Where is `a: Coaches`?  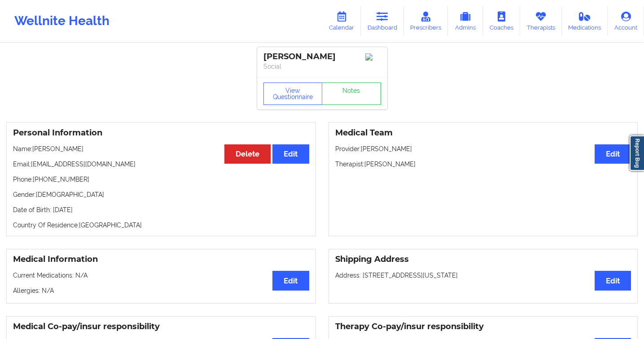
a: Coaches is located at coordinates (501, 21).